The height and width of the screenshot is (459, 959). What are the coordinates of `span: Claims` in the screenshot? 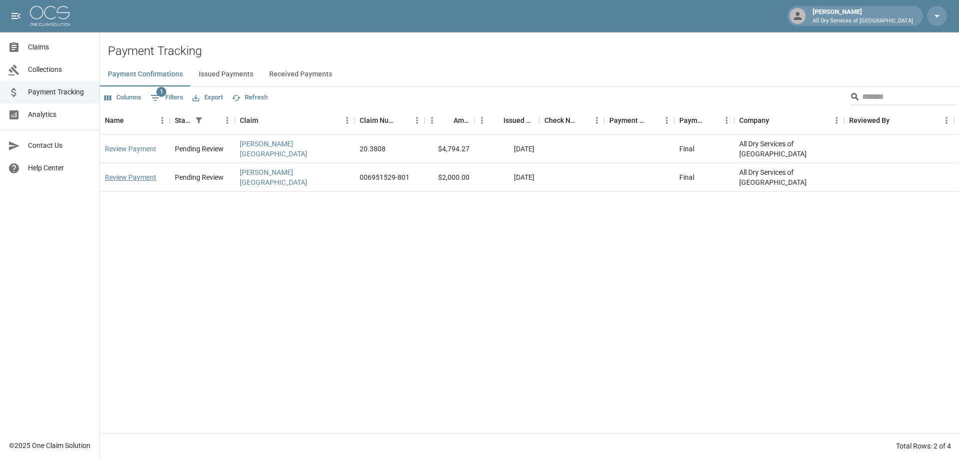 It's located at (59, 47).